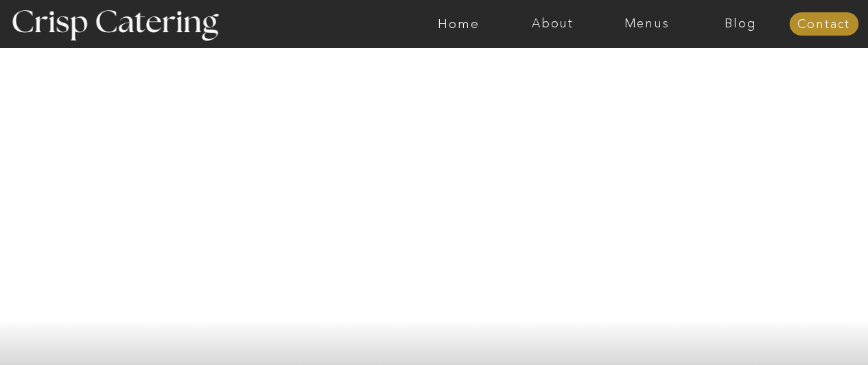 The width and height of the screenshot is (868, 365). Describe the element at coordinates (646, 24) in the screenshot. I see `a: Menus` at that location.